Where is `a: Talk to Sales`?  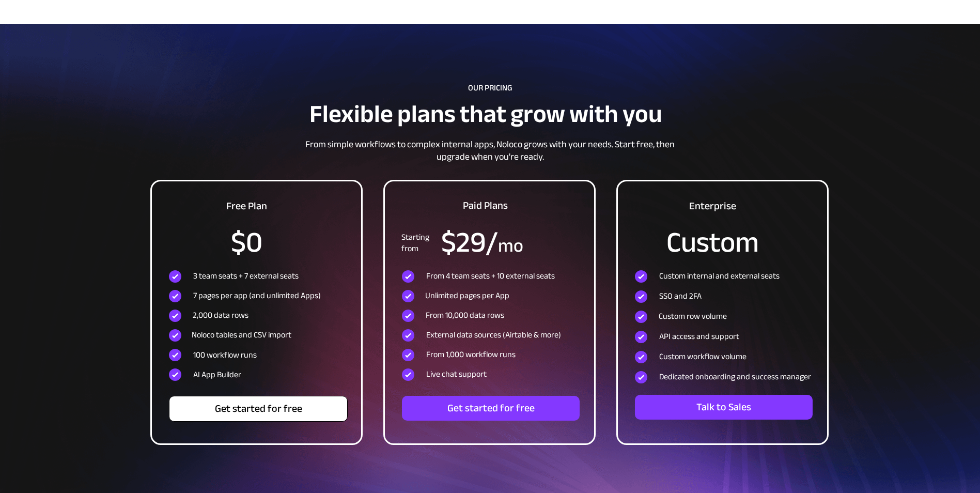
a: Talk to Sales is located at coordinates (723, 407).